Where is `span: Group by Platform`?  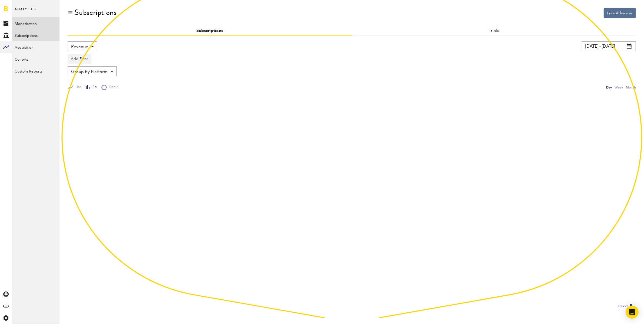 span: Group by Platform is located at coordinates (89, 72).